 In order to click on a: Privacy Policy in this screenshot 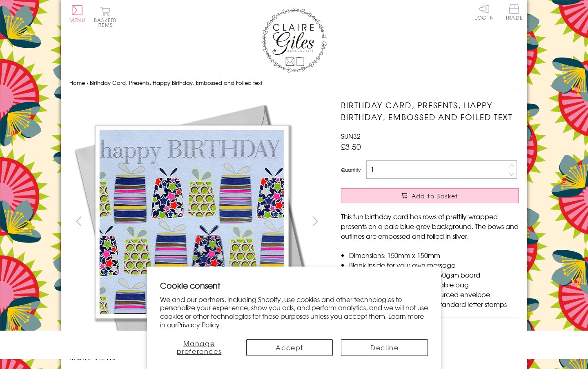, I will do `click(199, 324)`.